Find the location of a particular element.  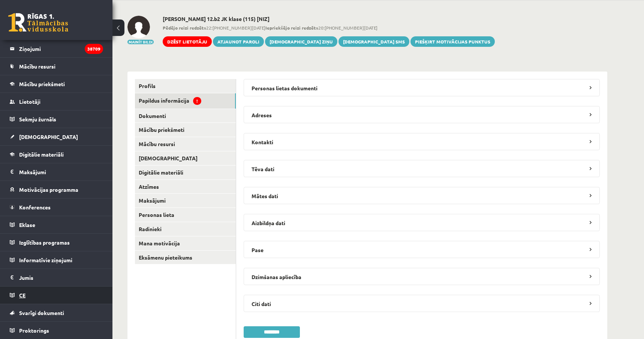

span: Konferences is located at coordinates (35, 207).